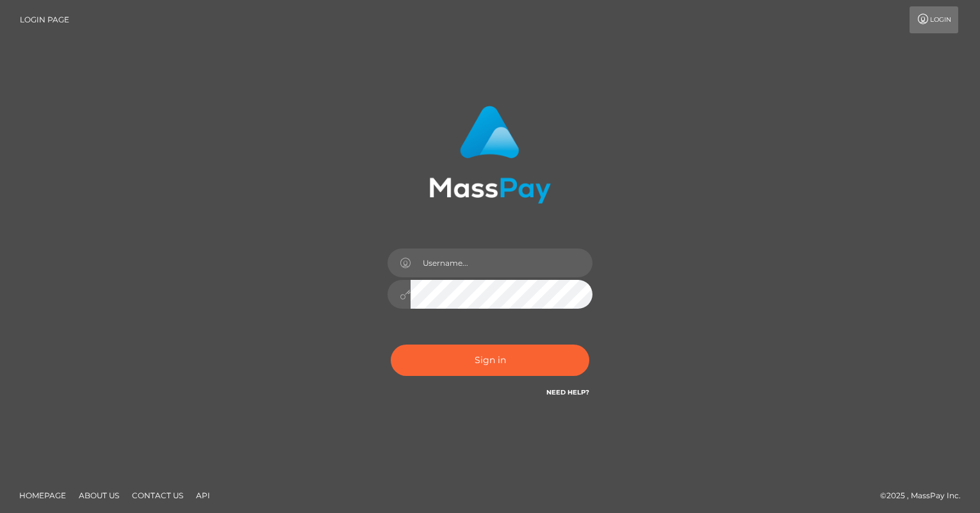 The image size is (980, 513). Describe the element at coordinates (203, 495) in the screenshot. I see `a: API` at that location.